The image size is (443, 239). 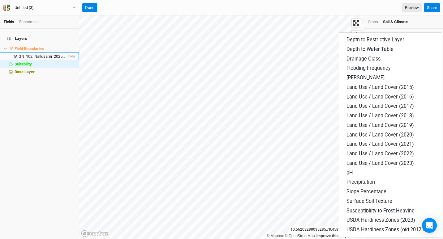 I want to click on a: Mapbox logo, so click(x=95, y=234).